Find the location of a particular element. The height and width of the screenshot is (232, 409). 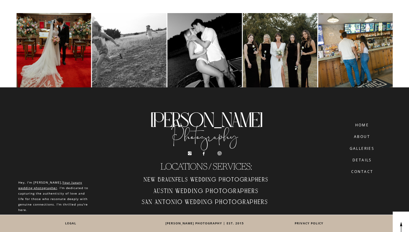

a: galleries is located at coordinates (362, 149).